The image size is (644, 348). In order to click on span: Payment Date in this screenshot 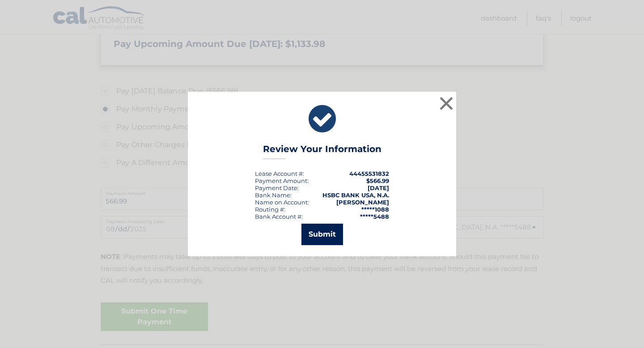, I will do `click(276, 188)`.